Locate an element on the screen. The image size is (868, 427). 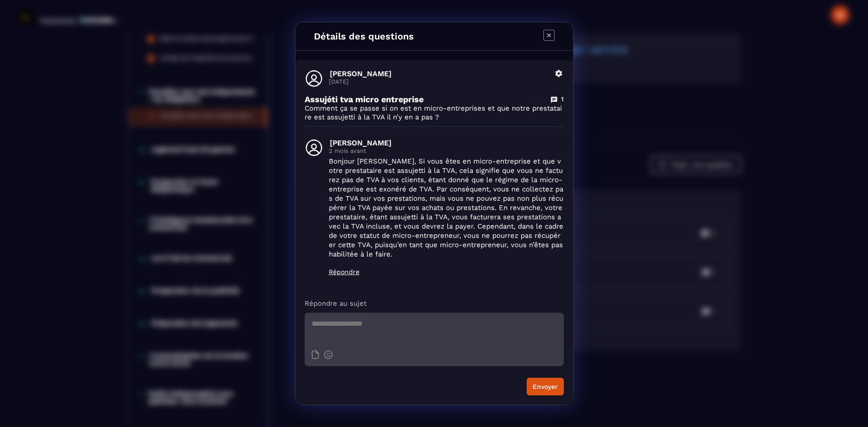
p: Répondre au sujet is located at coordinates (434, 303).